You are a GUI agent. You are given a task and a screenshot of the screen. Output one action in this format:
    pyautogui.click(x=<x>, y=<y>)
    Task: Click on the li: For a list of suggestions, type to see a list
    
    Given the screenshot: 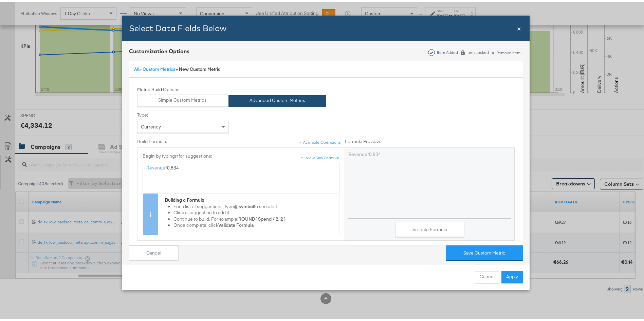 What is the action you would take?
    pyautogui.click(x=255, y=204)
    